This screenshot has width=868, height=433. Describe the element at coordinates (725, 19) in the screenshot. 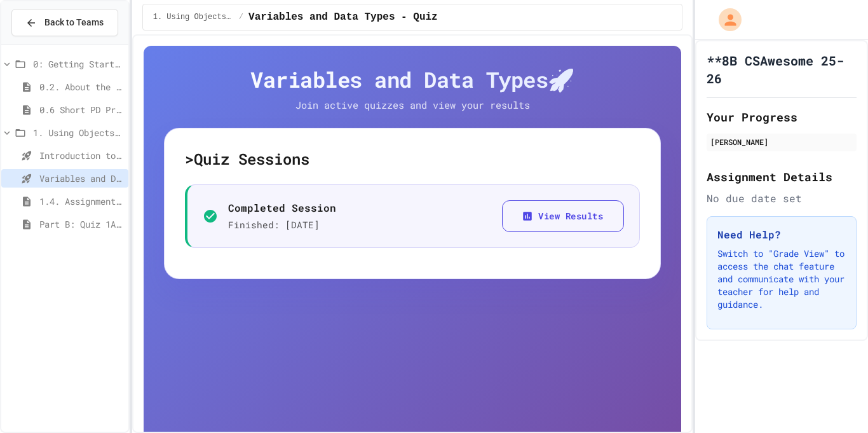

I see `div: My Account` at that location.